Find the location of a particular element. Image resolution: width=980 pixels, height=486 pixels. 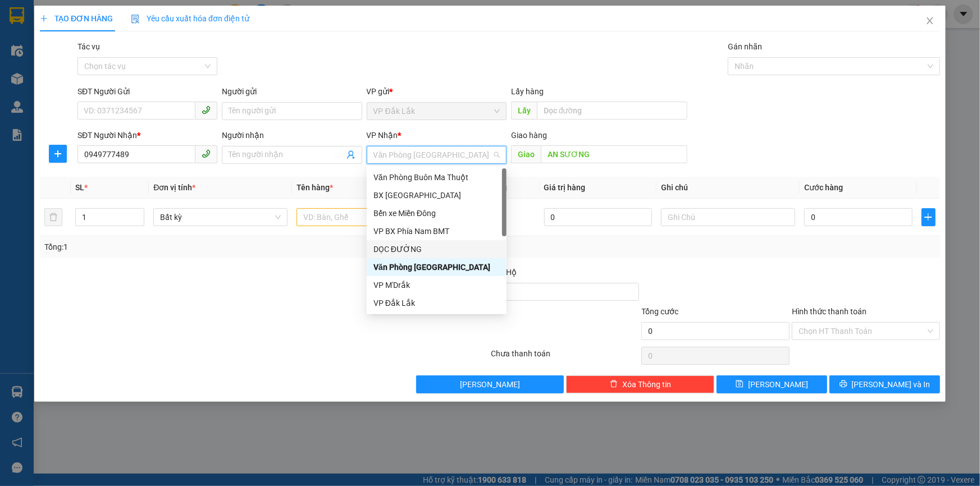

input: VD: Bàn, Ghế is located at coordinates (364, 218).